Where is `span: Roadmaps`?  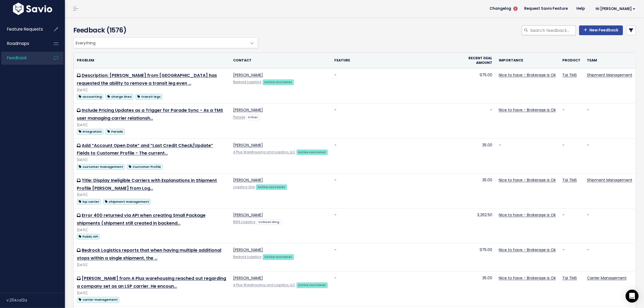 span: Roadmaps is located at coordinates (18, 44).